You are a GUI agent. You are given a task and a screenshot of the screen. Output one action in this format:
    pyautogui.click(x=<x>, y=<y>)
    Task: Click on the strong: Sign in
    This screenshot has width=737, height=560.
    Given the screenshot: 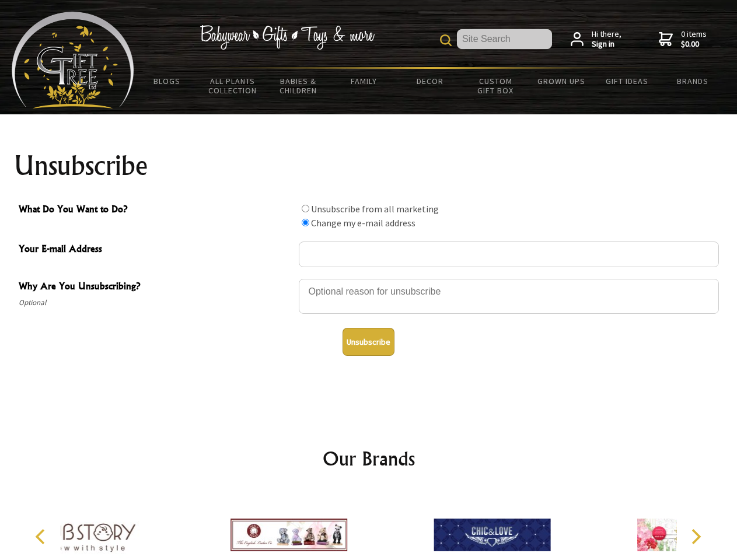 What is the action you would take?
    pyautogui.click(x=606, y=44)
    